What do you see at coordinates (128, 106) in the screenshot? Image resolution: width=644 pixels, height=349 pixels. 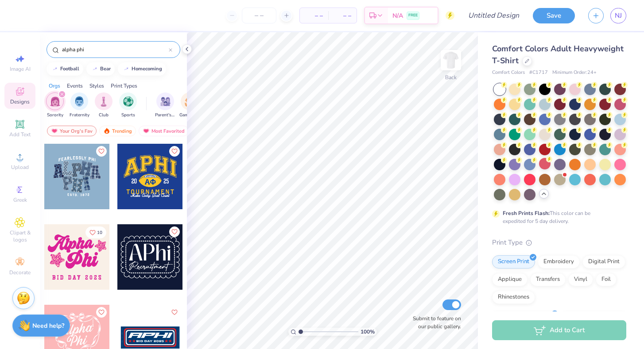 I see `div: filter for Sports` at bounding box center [128, 106].